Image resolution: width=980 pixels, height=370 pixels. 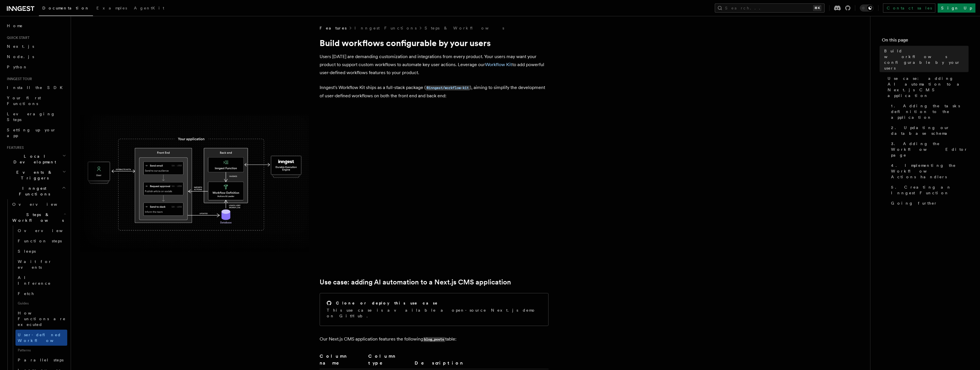 I want to click on a: Parallel steps, so click(x=42, y=361).